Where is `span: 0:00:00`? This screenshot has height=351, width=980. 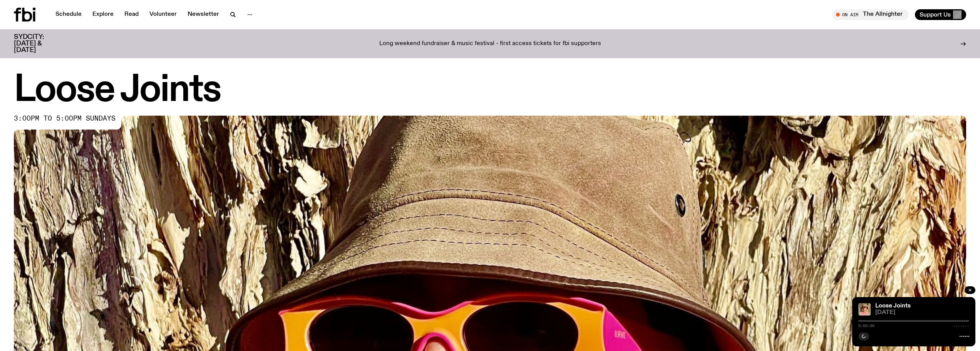 span: 0:00:00 is located at coordinates (866, 326).